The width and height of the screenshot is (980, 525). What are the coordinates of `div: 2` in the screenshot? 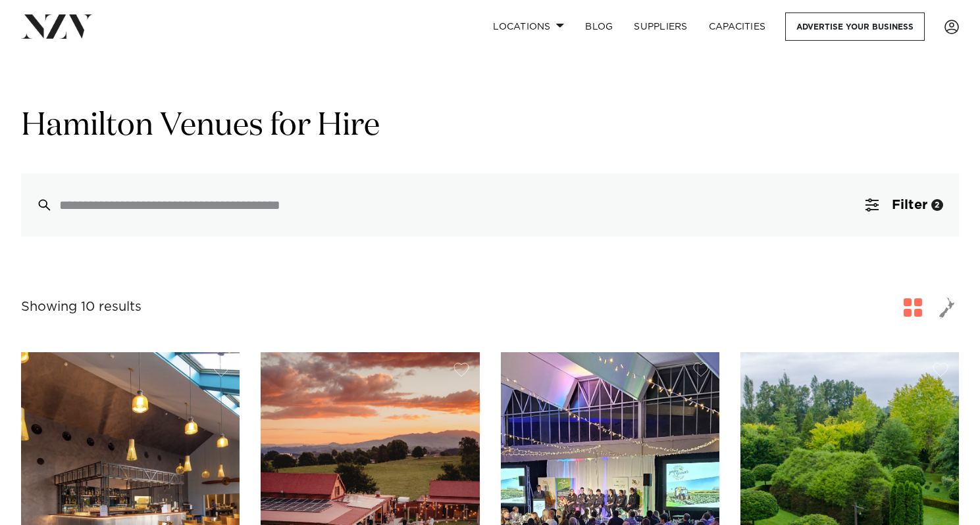 It's located at (937, 205).